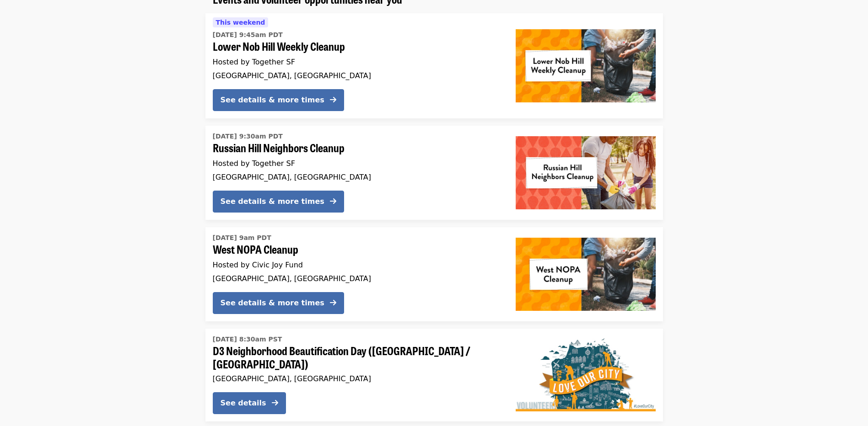 Image resolution: width=868 pixels, height=426 pixels. I want to click on div: See details, so click(244, 403).